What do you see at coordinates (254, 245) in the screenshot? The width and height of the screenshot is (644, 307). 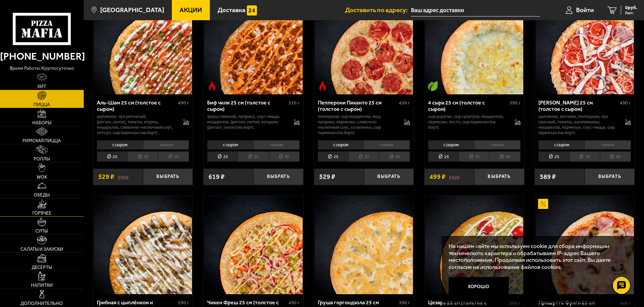 I see `img: Чикен Фреш 25 см (толстое с сыром)` at bounding box center [254, 245].